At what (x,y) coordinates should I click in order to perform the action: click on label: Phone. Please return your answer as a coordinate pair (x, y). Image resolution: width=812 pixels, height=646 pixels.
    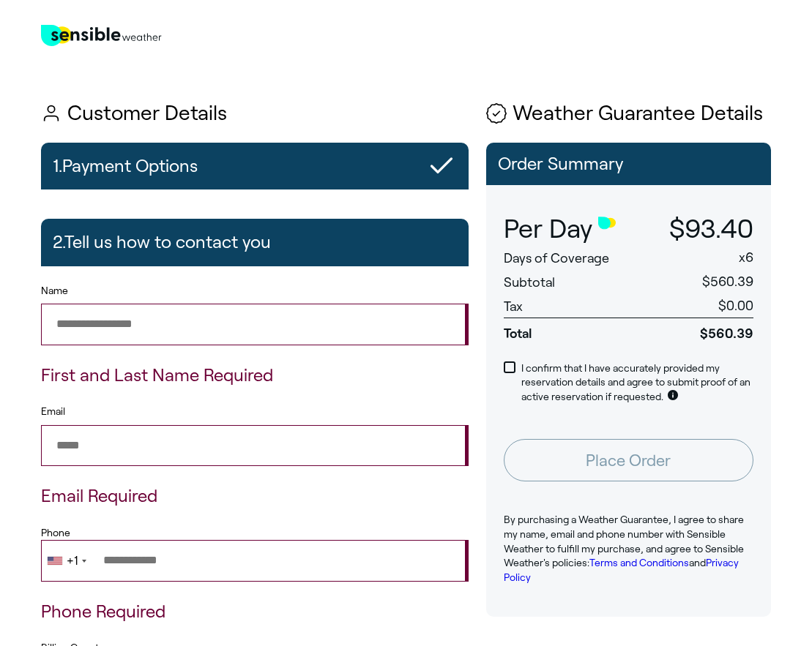
    Looking at the image, I should click on (255, 534).